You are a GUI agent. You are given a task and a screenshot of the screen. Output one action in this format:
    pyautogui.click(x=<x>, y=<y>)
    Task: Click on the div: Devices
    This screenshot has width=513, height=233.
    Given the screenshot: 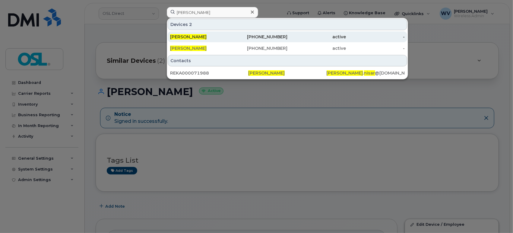 What is the action you would take?
    pyautogui.click(x=287, y=24)
    